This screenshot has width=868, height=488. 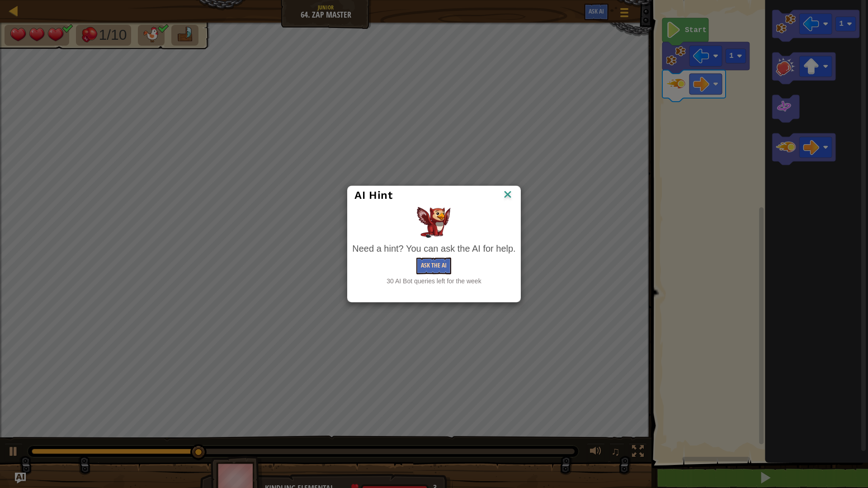 What do you see at coordinates (508, 195) in the screenshot?
I see `img: IconClose.svg` at bounding box center [508, 195].